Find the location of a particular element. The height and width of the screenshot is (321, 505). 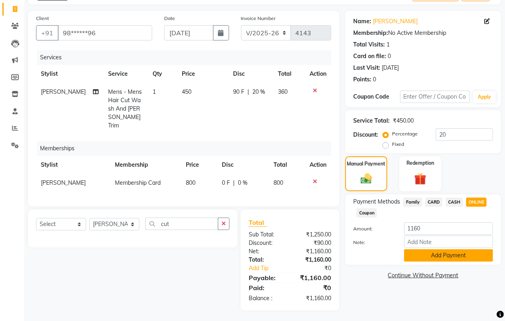

img: _cash.svg is located at coordinates (366, 179).